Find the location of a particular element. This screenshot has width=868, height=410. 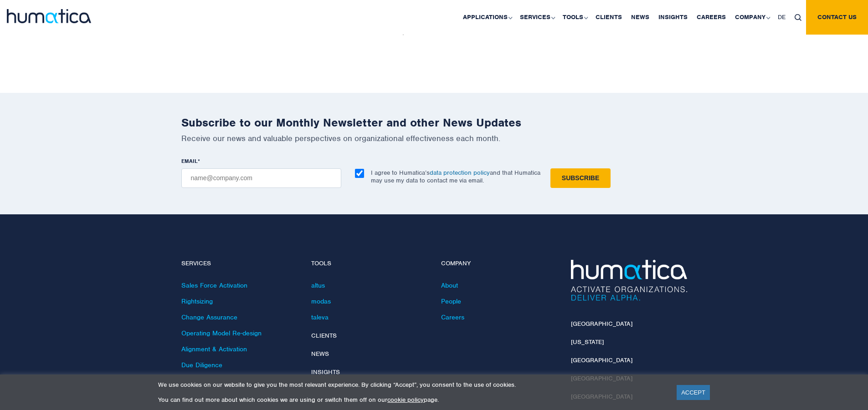

input: I agree to Humatica’sdata protection policyand that Humatica may use my data to contact me via em... is located at coordinates (360, 174).